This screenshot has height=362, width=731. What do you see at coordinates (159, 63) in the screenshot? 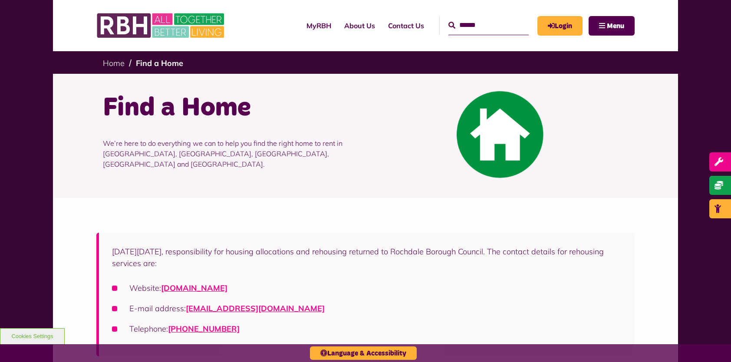
I see `a: Find a Home` at bounding box center [159, 63].